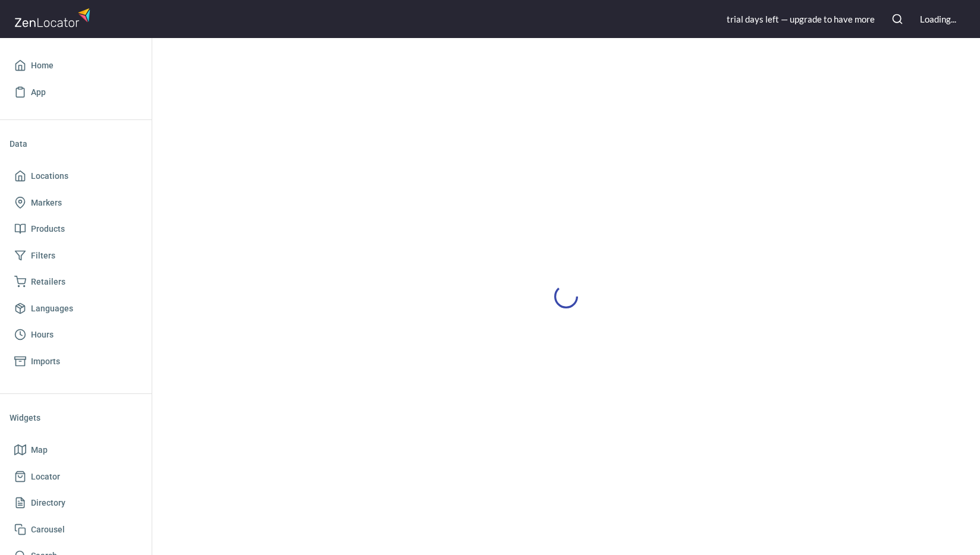 The height and width of the screenshot is (555, 980). I want to click on a: App, so click(75, 92).